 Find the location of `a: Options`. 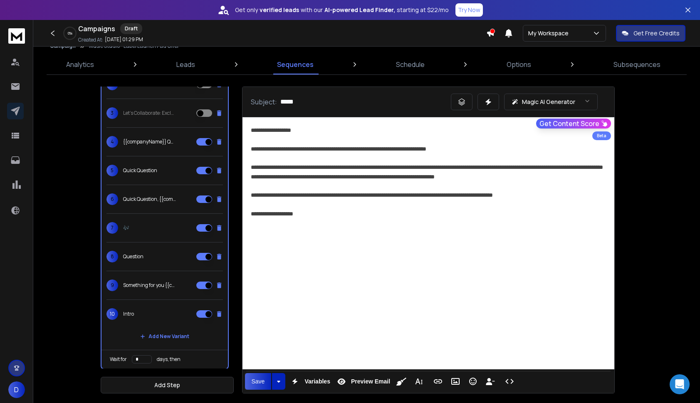

a: Options is located at coordinates (518, 64).